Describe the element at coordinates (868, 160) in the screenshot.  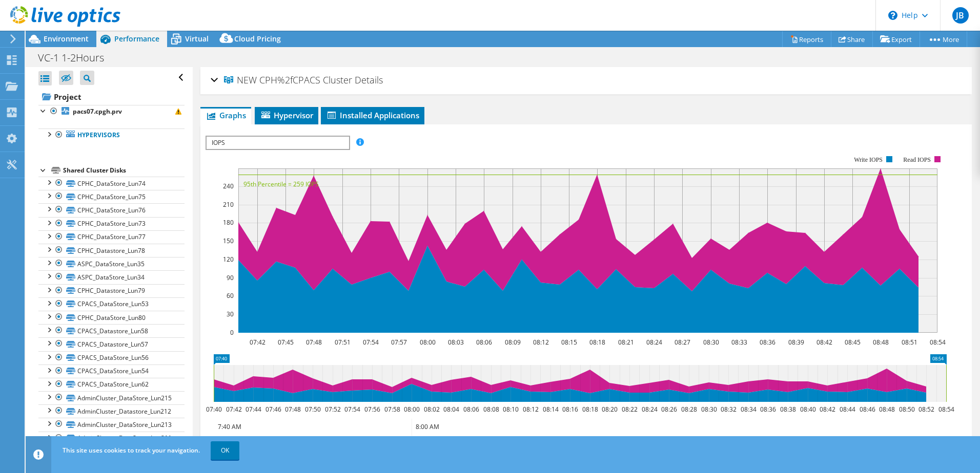
I see `text: Write IOPS` at that location.